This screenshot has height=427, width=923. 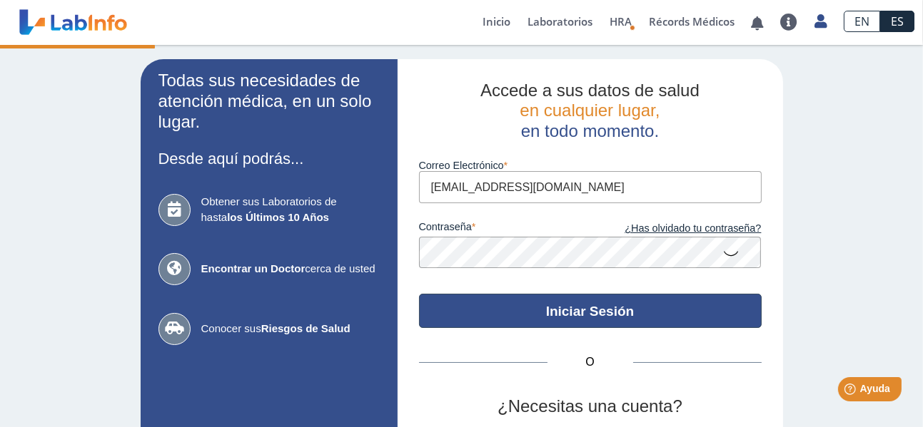 What do you see at coordinates (590, 407) in the screenshot?
I see `h2: ¿Necesitas una cuenta?` at bounding box center [590, 407].